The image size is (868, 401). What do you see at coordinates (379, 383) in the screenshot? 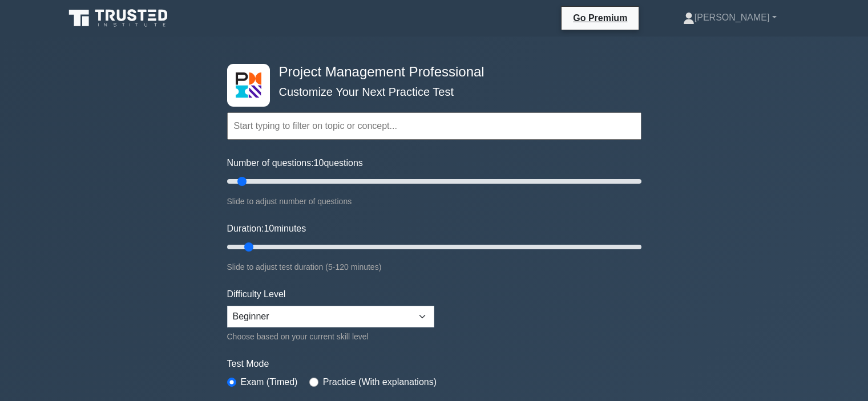
I see `label: Practice (With explanations)` at bounding box center [379, 383].